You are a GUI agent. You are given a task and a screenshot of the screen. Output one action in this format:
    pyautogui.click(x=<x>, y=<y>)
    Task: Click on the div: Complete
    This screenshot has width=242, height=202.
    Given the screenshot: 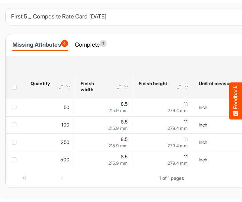 What is the action you would take?
    pyautogui.click(x=91, y=45)
    